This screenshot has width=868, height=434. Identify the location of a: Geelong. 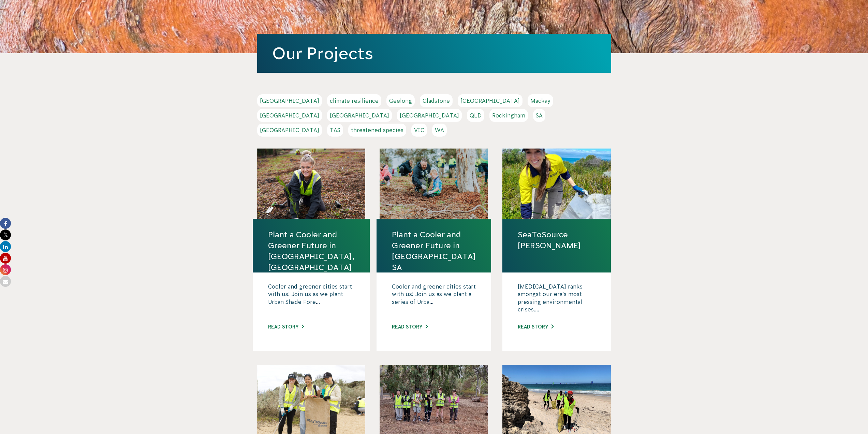
(401, 101).